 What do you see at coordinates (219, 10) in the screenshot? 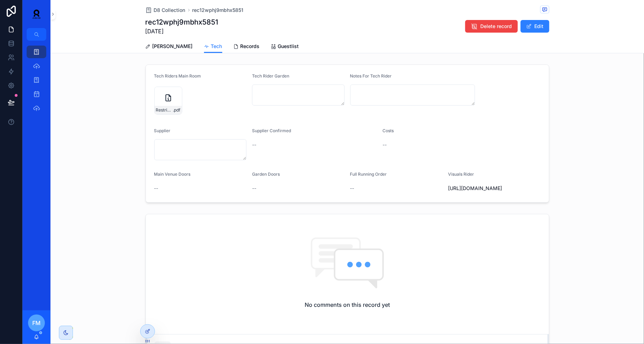
I see `span: rec12wphj9mbhx5851` at bounding box center [219, 10].